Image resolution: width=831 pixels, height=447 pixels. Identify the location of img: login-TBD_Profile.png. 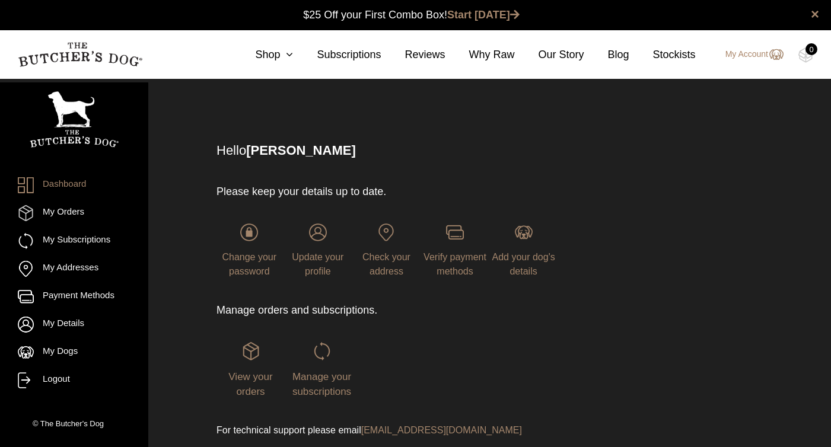
(318, 233).